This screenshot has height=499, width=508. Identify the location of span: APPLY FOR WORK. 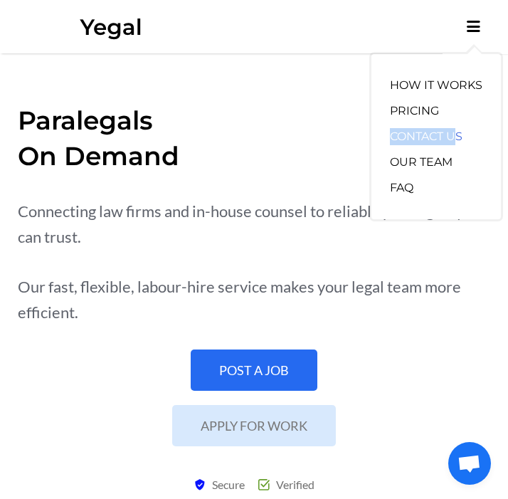
(254, 426).